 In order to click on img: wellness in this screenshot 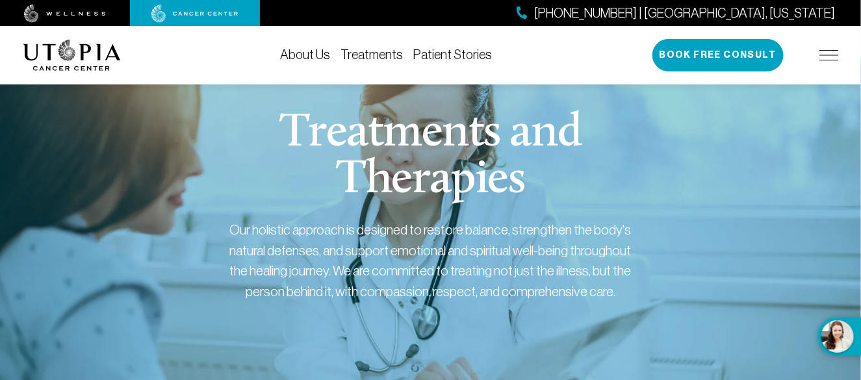, I will do `click(65, 14)`.